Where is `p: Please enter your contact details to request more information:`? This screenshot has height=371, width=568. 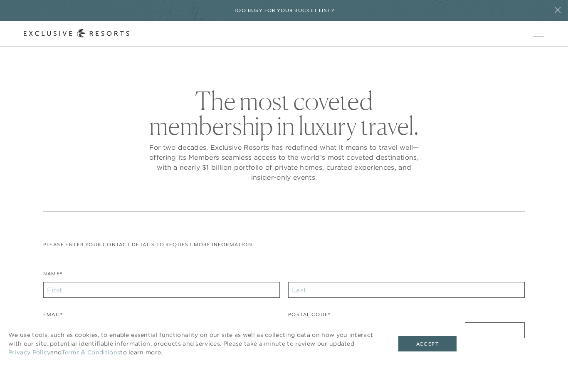 p: Please enter your contact details to request more information: is located at coordinates (284, 245).